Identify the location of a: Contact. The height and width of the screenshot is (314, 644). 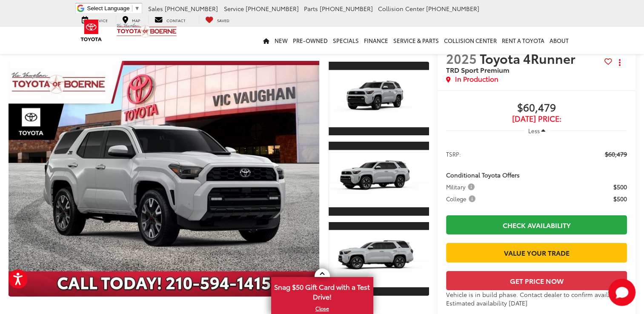
(170, 20).